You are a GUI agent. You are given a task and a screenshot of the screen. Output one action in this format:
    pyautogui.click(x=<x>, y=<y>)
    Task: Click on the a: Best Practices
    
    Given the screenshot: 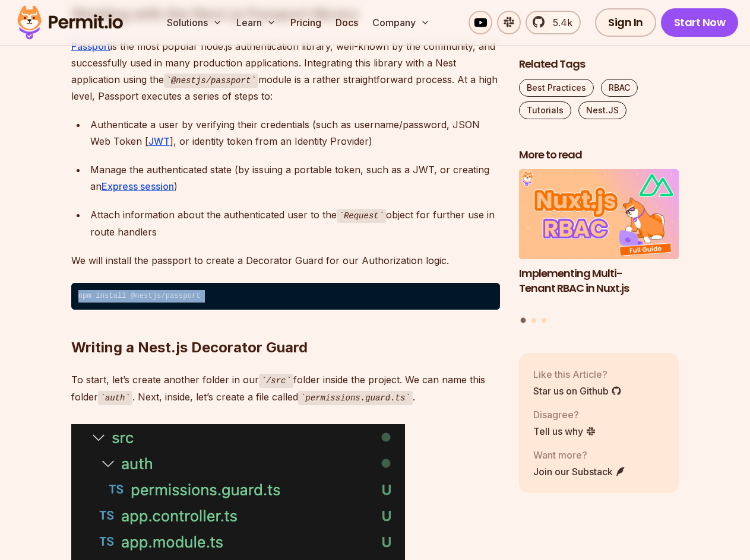 What is the action you would take?
    pyautogui.click(x=556, y=88)
    